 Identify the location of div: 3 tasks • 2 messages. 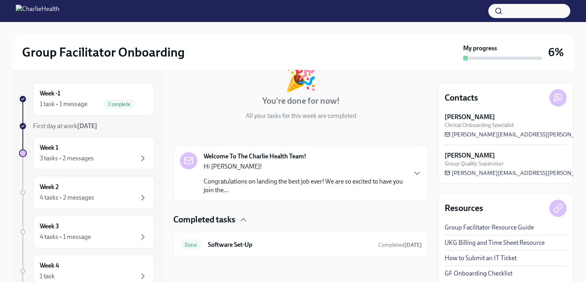
(66, 159).